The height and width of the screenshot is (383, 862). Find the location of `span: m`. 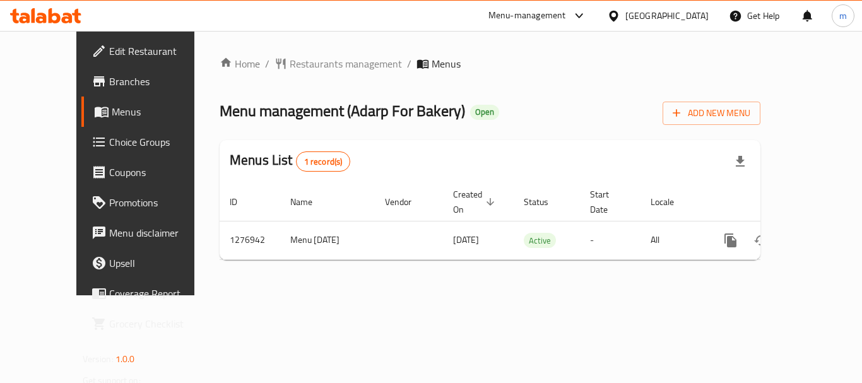

span: m is located at coordinates (843, 16).